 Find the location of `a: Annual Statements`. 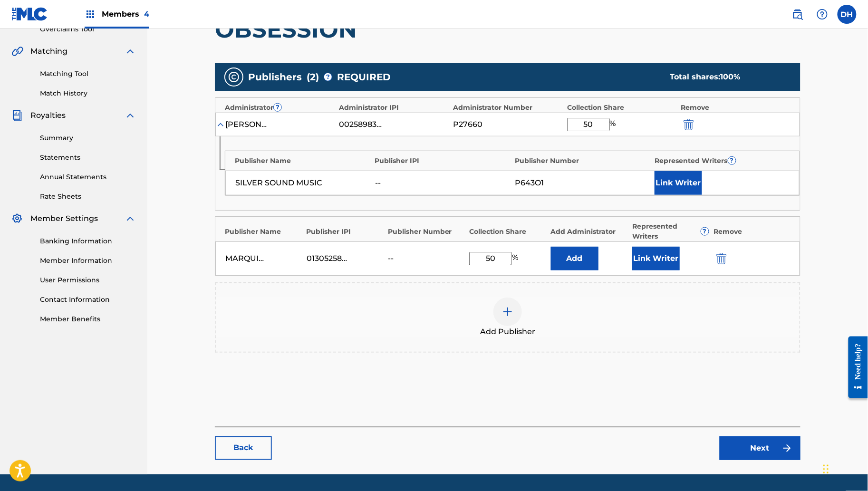

a: Annual Statements is located at coordinates (88, 177).